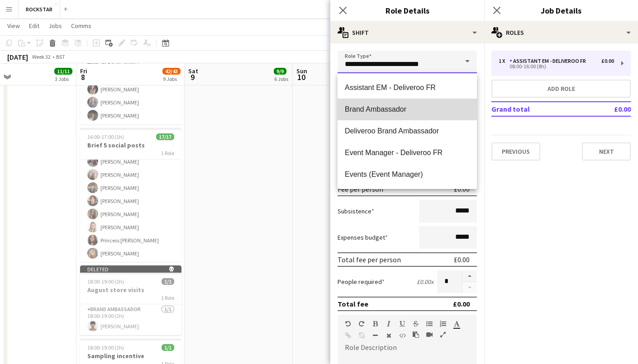  Describe the element at coordinates (407, 109) in the screenshot. I see `span: Brand Ambassador` at that location.